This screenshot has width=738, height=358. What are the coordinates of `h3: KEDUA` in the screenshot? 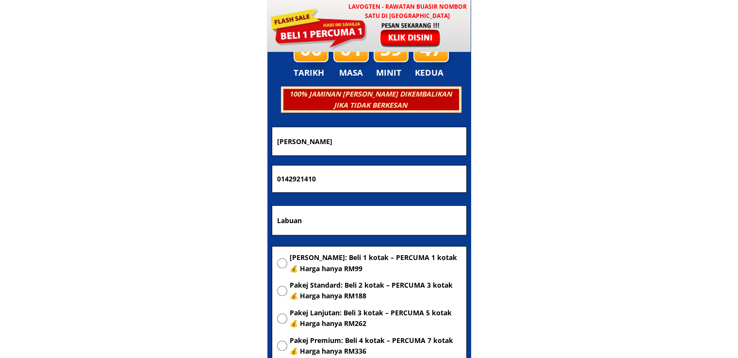 It's located at (431, 73).